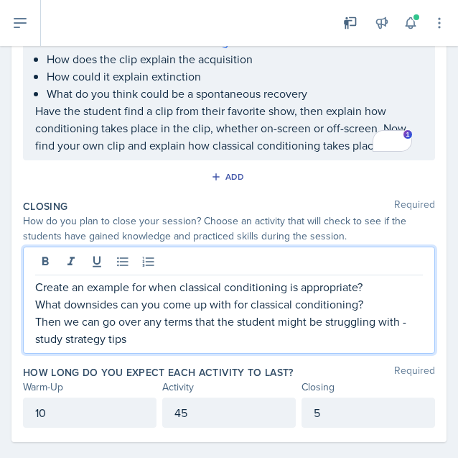 The image size is (458, 458). Describe the element at coordinates (235, 76) in the screenshot. I see `p: How could it explain extinction` at that location.